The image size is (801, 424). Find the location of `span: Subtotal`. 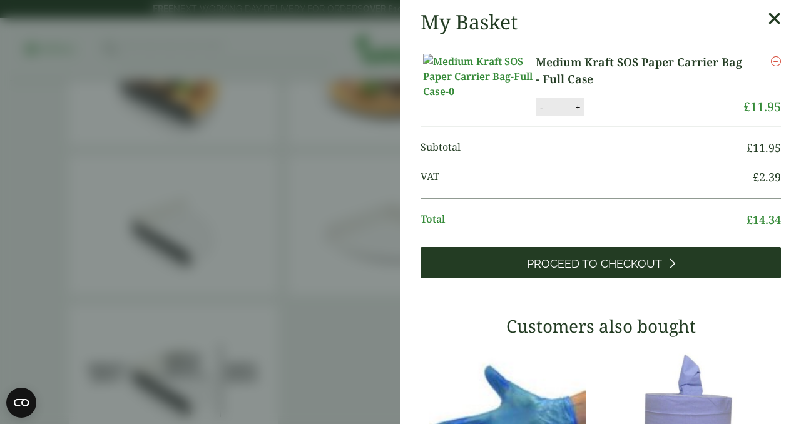

span: Subtotal is located at coordinates (583, 148).